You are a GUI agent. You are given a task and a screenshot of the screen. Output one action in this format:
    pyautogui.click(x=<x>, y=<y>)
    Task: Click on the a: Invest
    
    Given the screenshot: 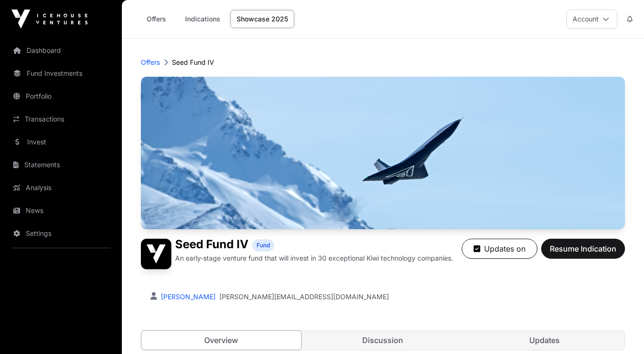 What is the action you would take?
    pyautogui.click(x=61, y=142)
    